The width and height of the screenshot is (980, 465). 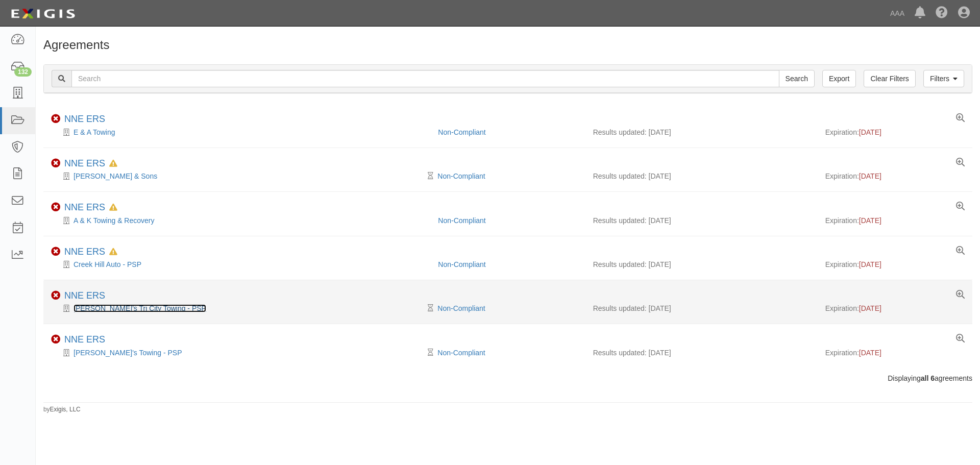 What do you see at coordinates (113, 252) in the screenshot?
I see `i: In Default since 09/09/2025` at bounding box center [113, 252].